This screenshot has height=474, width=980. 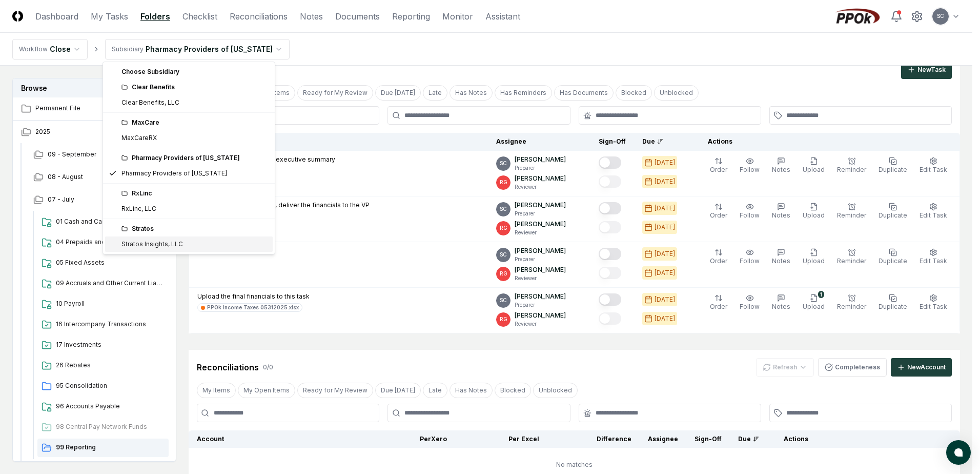 What do you see at coordinates (150, 102) in the screenshot?
I see `div: Clear Benefits, LLC` at bounding box center [150, 102].